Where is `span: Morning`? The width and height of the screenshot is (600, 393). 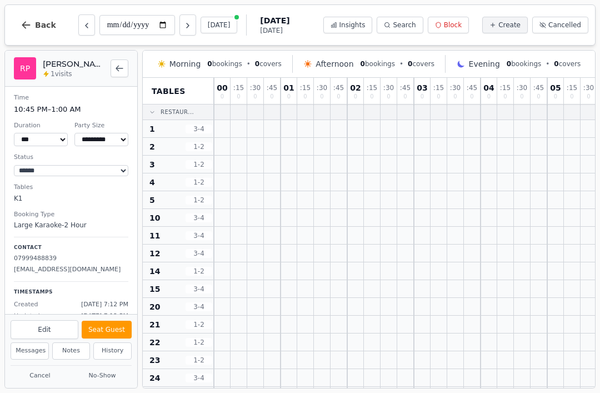 span: Morning is located at coordinates (185, 64).